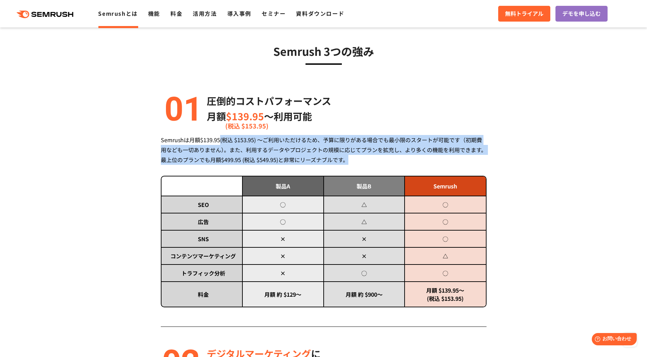 This screenshot has width=647, height=357. Describe the element at coordinates (202, 273) in the screenshot. I see `td: トラフィック分析` at that location.